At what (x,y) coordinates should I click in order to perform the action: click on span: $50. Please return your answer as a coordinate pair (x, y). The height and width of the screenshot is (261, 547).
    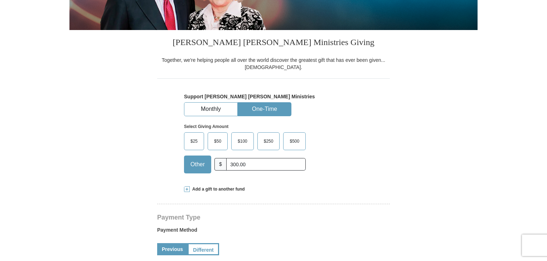
    Looking at the image, I should click on (218, 141).